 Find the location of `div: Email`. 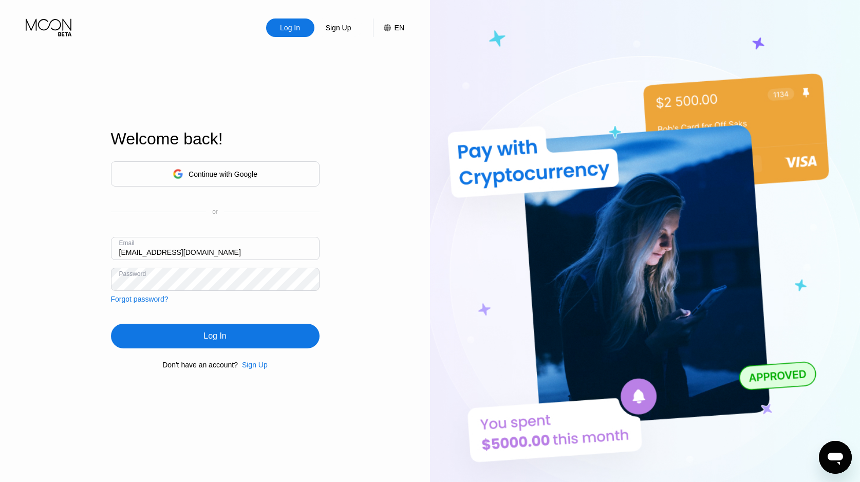

div: Email is located at coordinates (127, 243).